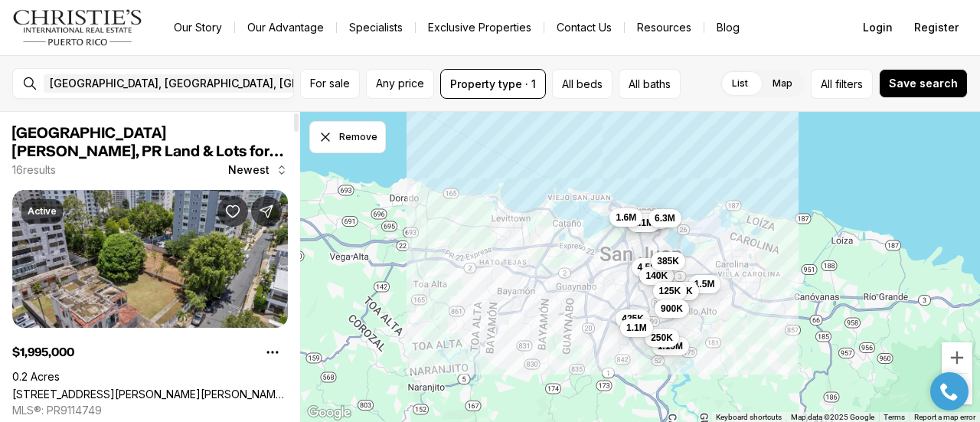  Describe the element at coordinates (78, 27) in the screenshot. I see `img: logo` at that location.